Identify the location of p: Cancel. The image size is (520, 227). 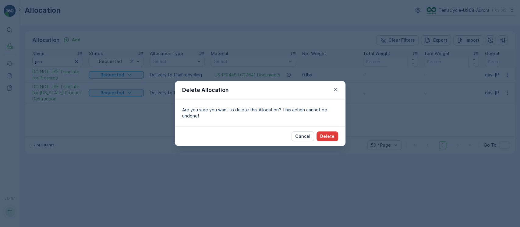
(303, 136).